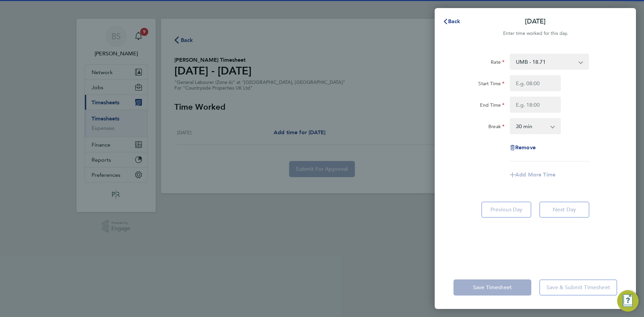 The width and height of the screenshot is (644, 317). What do you see at coordinates (454, 21) in the screenshot?
I see `span: Back` at bounding box center [454, 21].